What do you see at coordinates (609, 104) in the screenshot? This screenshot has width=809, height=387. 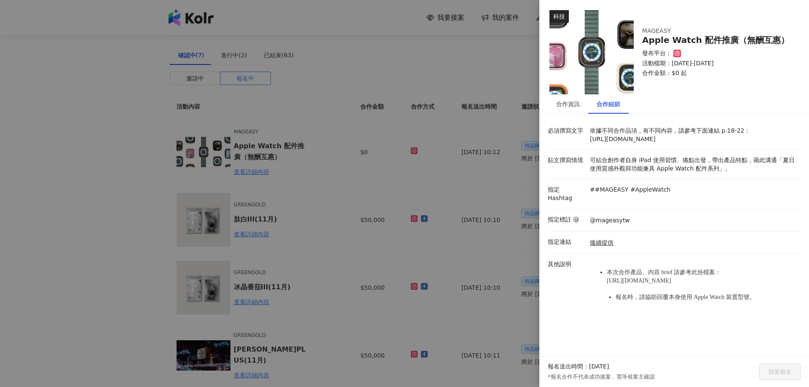 I see `div: 合作細節` at bounding box center [609, 104].